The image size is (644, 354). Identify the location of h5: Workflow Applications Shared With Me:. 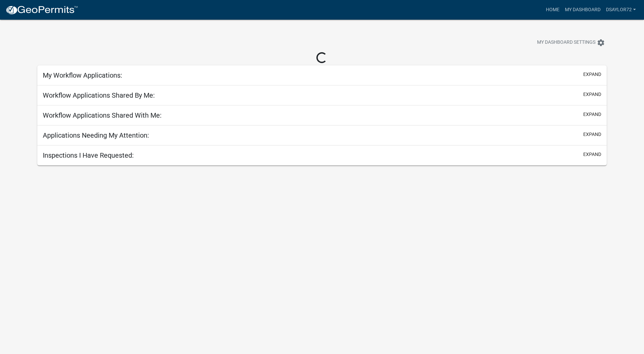
(102, 115).